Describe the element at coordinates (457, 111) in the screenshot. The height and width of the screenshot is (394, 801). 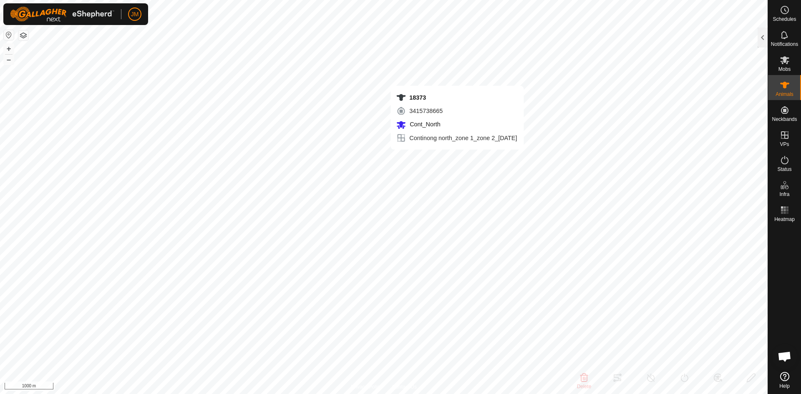
I see `div: 3415738665` at that location.